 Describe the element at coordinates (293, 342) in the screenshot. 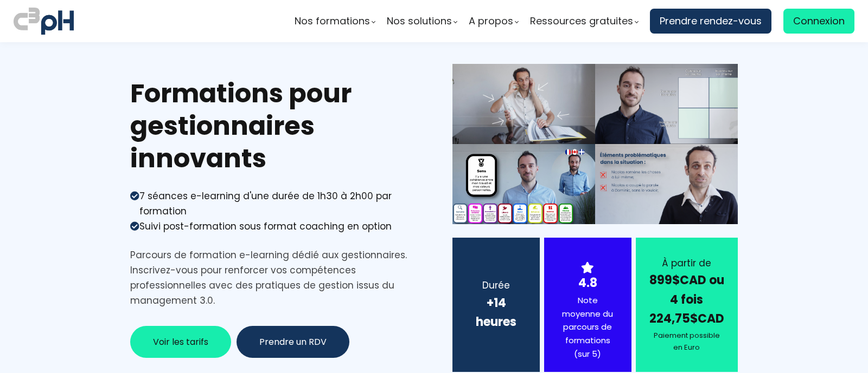

I see `span: Prendre un RDV` at that location.